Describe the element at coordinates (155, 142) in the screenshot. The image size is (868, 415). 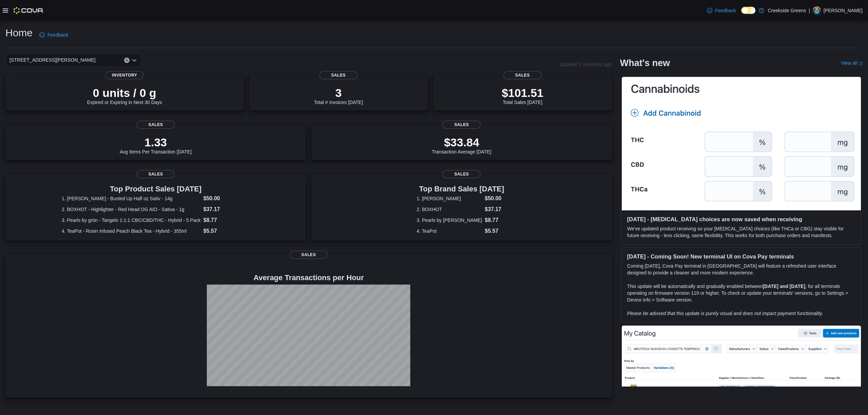
I see `p: 1.33` at that location.